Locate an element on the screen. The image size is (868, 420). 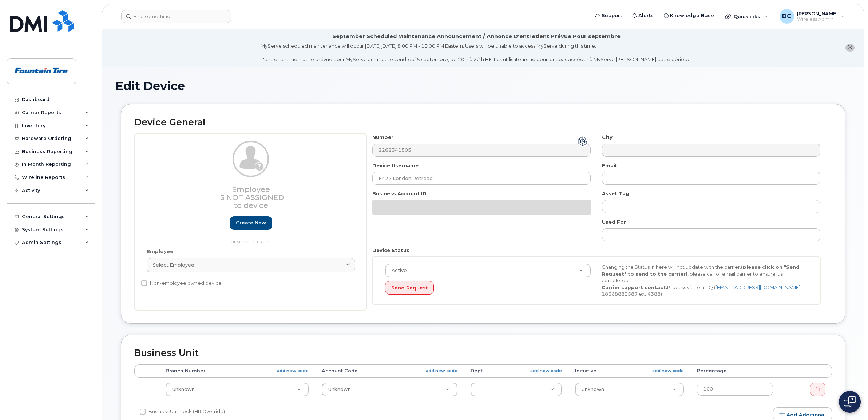
label: Number is located at coordinates (383, 137).